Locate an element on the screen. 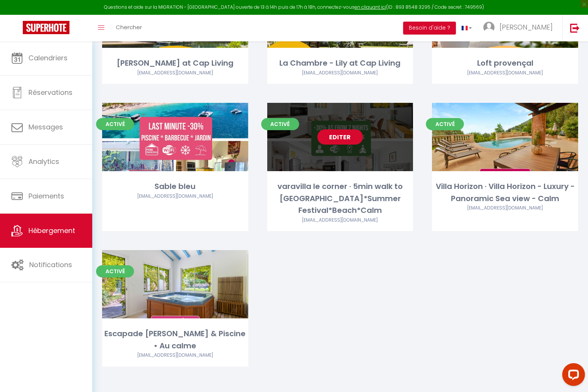  button: Besoin d'aide ? is located at coordinates (430, 28).